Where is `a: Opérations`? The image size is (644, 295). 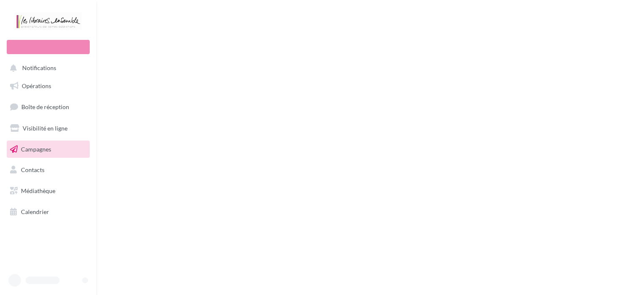
a: Opérations is located at coordinates (48, 86).